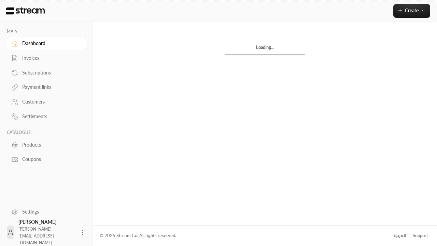  What do you see at coordinates (50, 43) in the screenshot?
I see `div: Dashboard` at bounding box center [50, 43].